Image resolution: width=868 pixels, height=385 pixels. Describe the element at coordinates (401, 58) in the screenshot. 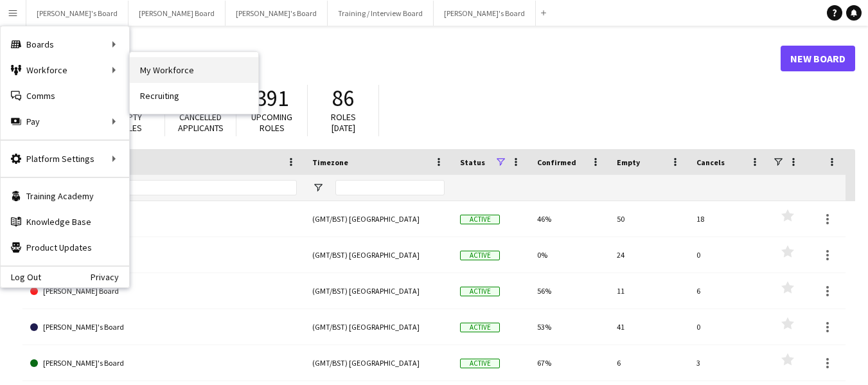

I see `h1: Boards` at that location.